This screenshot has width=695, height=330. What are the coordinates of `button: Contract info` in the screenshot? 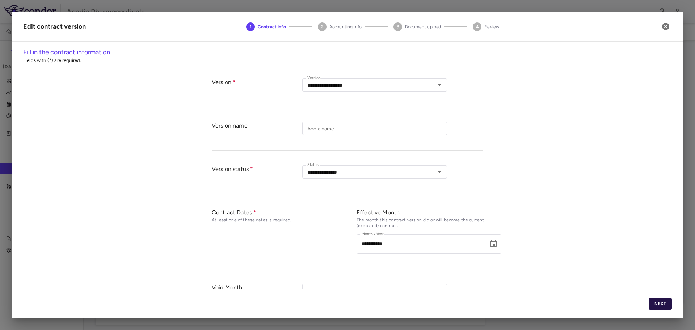 It's located at (266, 27).